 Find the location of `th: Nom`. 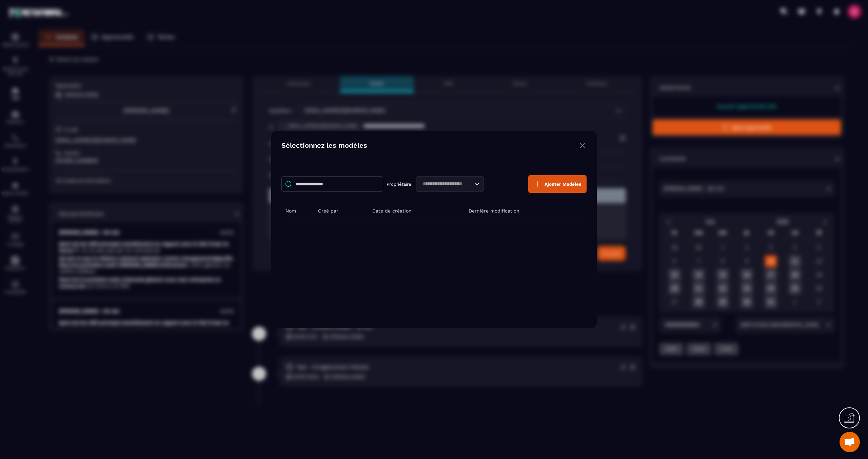

th: Nom is located at coordinates (298, 211).